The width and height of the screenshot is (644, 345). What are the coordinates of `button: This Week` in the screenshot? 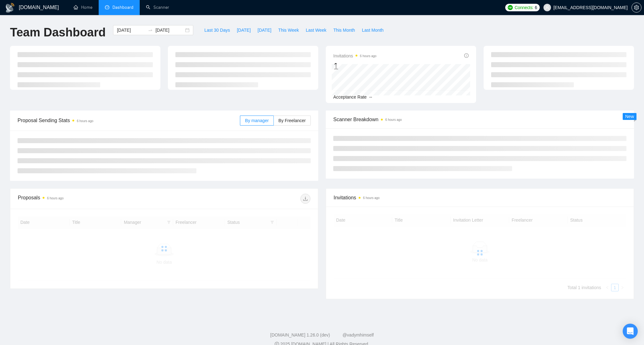 It's located at (289, 30).